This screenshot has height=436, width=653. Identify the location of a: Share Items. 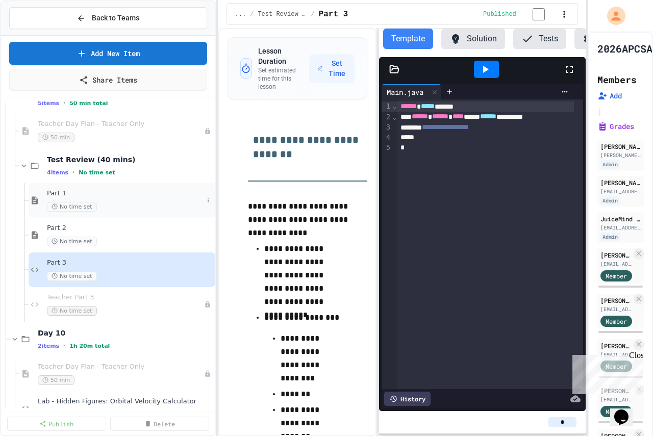
(108, 80).